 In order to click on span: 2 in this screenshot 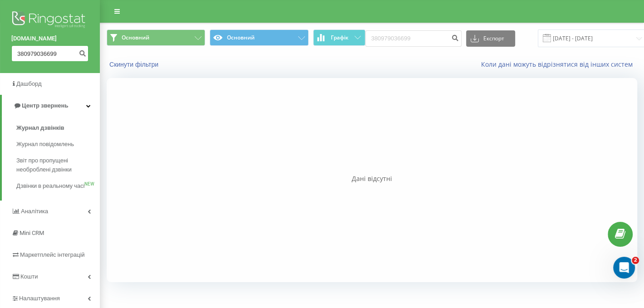, I will do `click(635, 260)`.